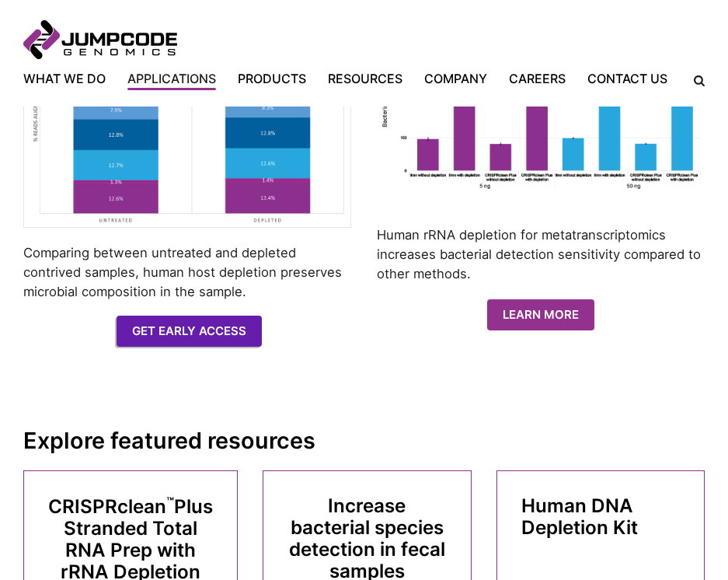 The image size is (728, 580). Describe the element at coordinates (365, 79) in the screenshot. I see `a: Resources` at that location.